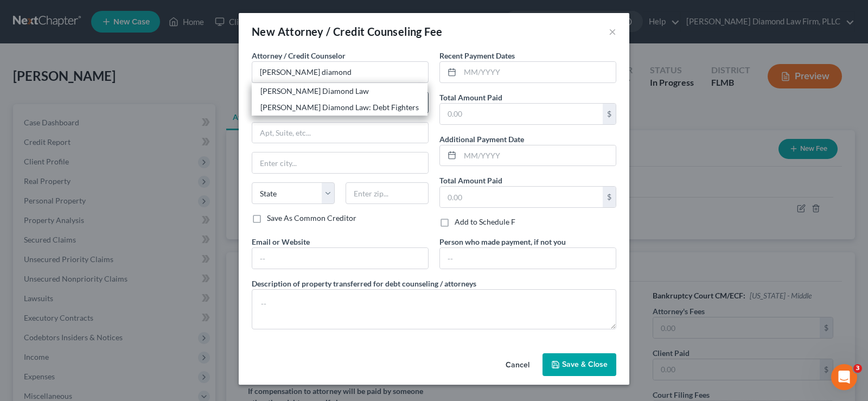  What do you see at coordinates (340, 133) in the screenshot?
I see `input: Apt, Suite, etc...` at bounding box center [340, 133].